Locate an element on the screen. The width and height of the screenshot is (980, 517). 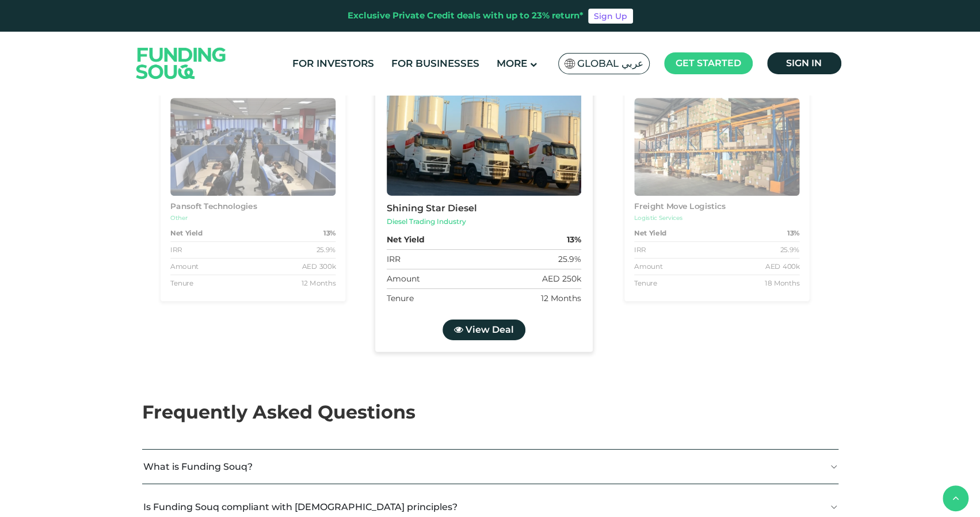
div: Pansoft Technologies is located at coordinates (251, 207).